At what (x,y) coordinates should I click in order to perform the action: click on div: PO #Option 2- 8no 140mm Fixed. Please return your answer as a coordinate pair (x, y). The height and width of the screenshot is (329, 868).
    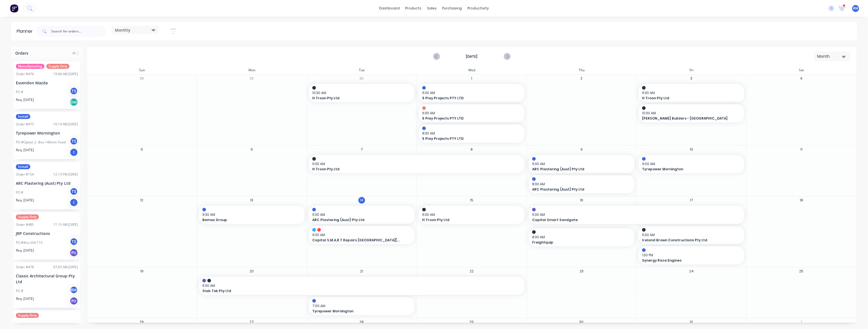
    Looking at the image, I should click on (41, 142).